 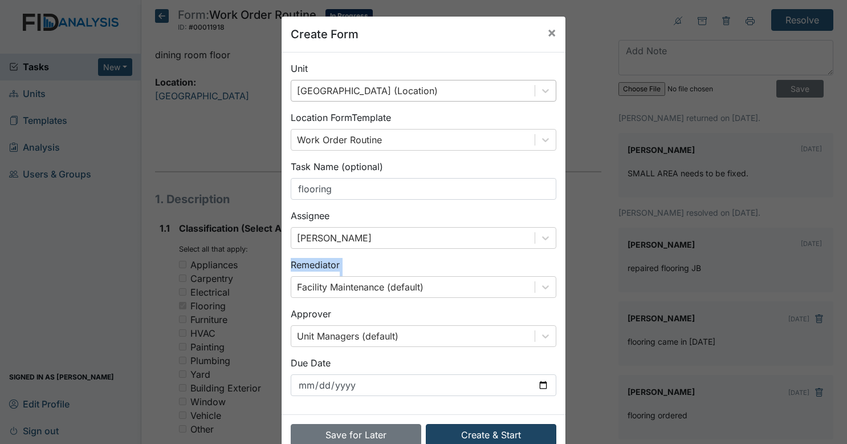 I want to click on button: Close, so click(x=552, y=32).